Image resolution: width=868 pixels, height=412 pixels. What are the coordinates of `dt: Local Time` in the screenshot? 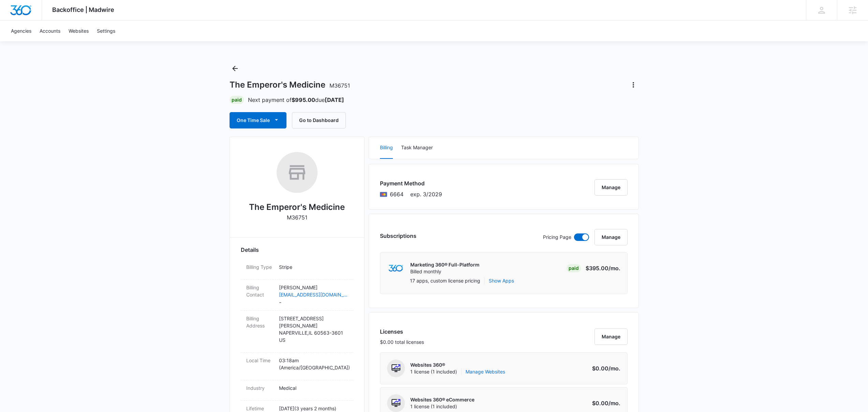 It's located at (260, 360).